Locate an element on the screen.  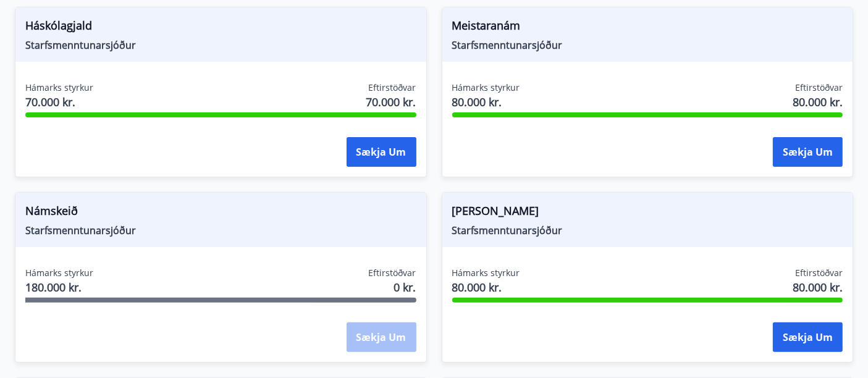
span: 0 kr. is located at coordinates (406, 287).